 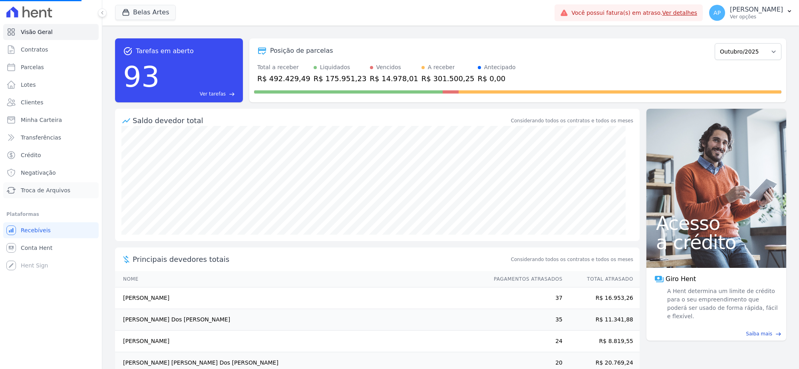 I want to click on div: R$ 14.978,01, so click(x=394, y=78).